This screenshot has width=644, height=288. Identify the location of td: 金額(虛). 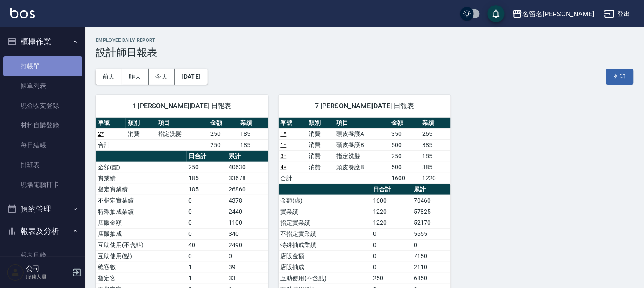
(325, 200).